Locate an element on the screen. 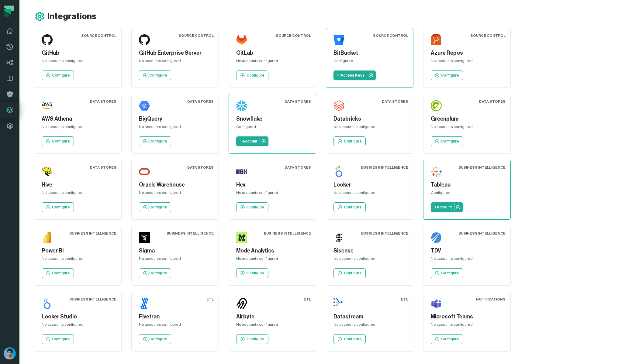  h5: BigQuery is located at coordinates (175, 119).